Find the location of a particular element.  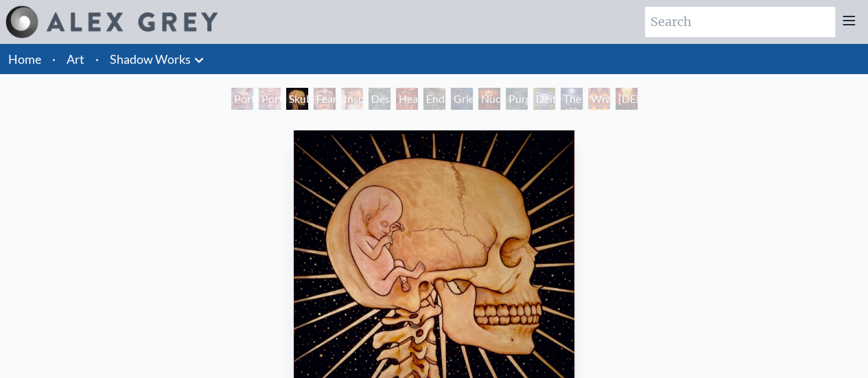

div: Deities & Demons Drinking from the Milky Pool is located at coordinates (545, 98).